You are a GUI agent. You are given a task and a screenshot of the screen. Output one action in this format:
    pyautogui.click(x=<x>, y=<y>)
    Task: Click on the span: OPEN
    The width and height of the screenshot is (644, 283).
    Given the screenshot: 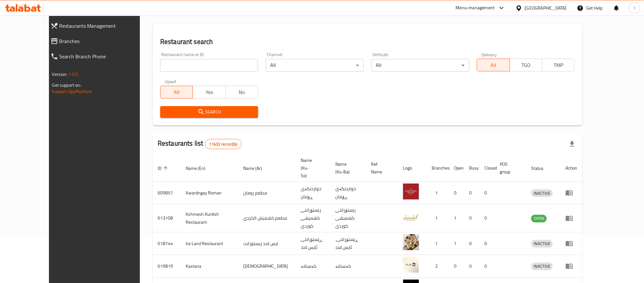 What is the action you would take?
    pyautogui.click(x=539, y=218)
    